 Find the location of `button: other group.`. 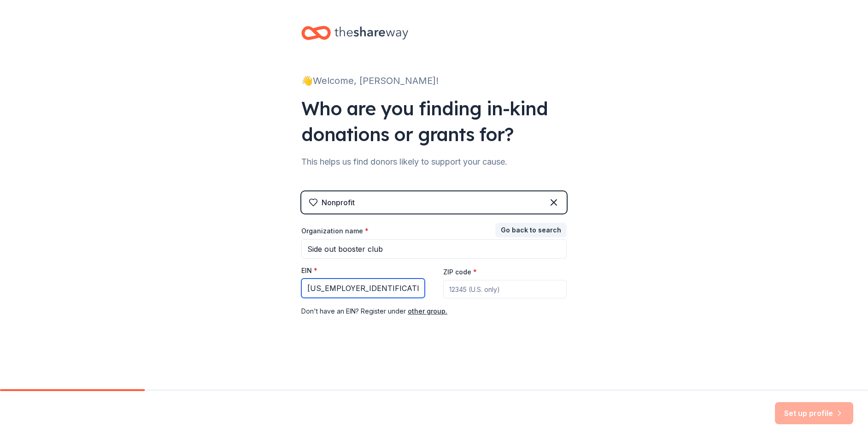

button: other group. is located at coordinates (428, 311).